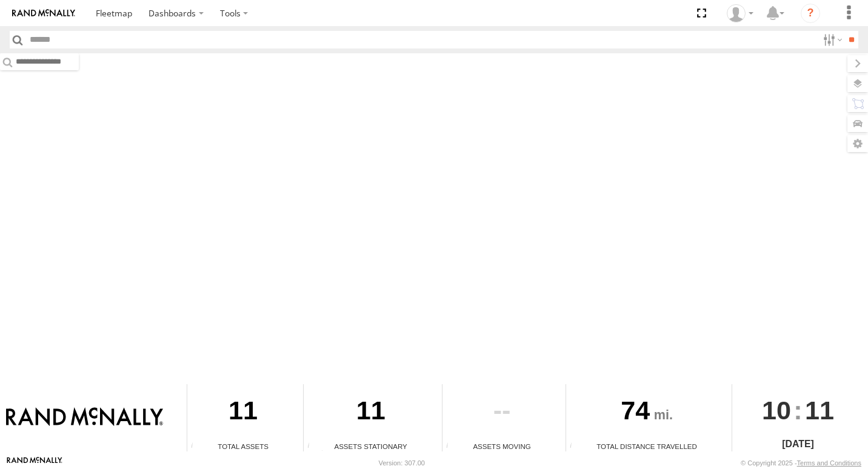  What do you see at coordinates (370, 446) in the screenshot?
I see `div: Assets Stationary` at bounding box center [370, 446].